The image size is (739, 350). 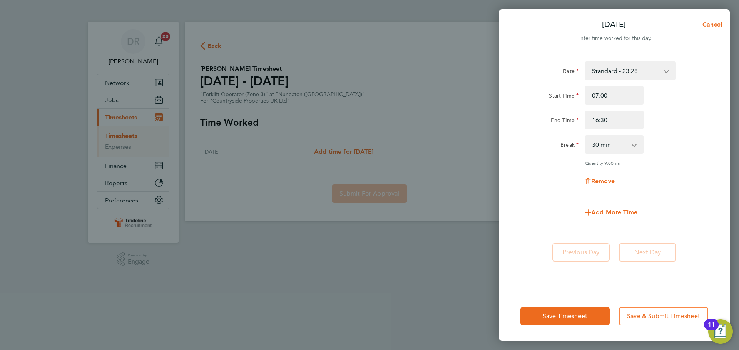 I want to click on span: Save & Submit Timesheet, so click(x=663, y=317).